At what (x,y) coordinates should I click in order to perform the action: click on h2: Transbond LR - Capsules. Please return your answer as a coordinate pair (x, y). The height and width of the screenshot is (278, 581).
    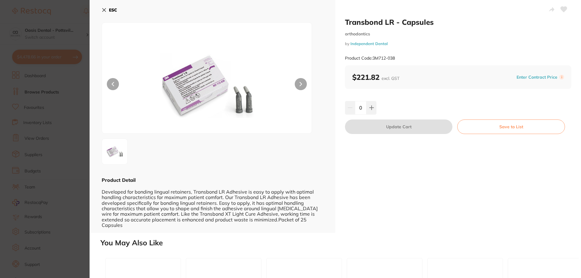
    Looking at the image, I should click on (458, 22).